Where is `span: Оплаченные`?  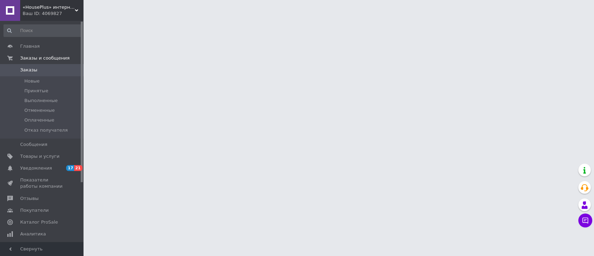 span: Оплаченные is located at coordinates (39, 120).